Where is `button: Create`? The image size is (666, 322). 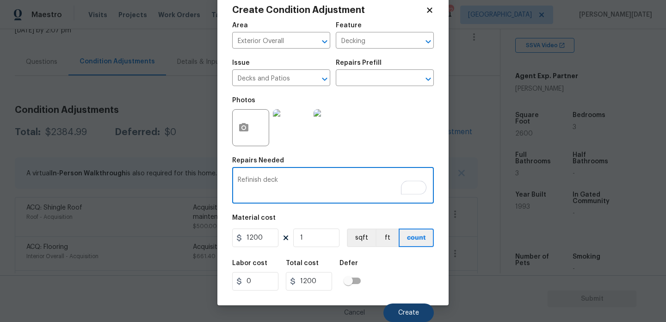 button: Create is located at coordinates (408, 313).